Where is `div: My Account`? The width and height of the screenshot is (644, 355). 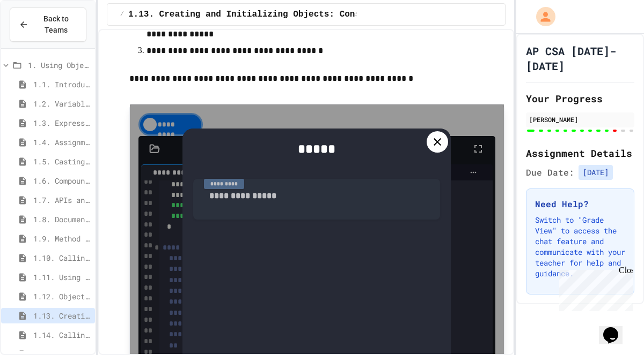
div: My Account is located at coordinates (542, 16).